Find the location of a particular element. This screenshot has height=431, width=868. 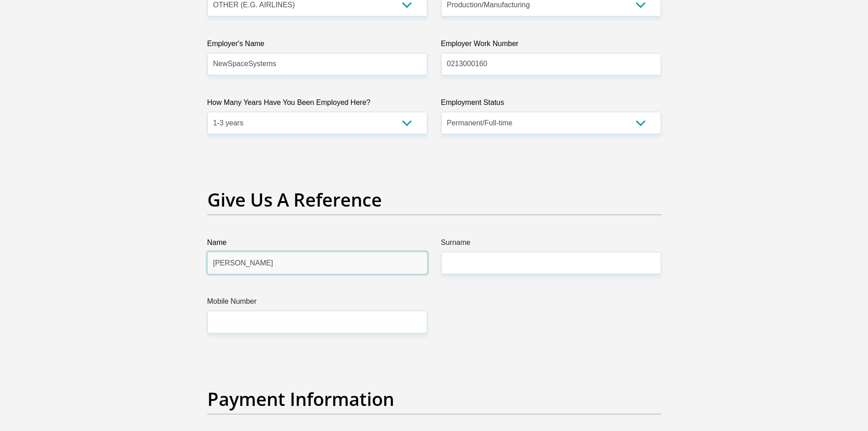

input: Surname is located at coordinates (551, 263).